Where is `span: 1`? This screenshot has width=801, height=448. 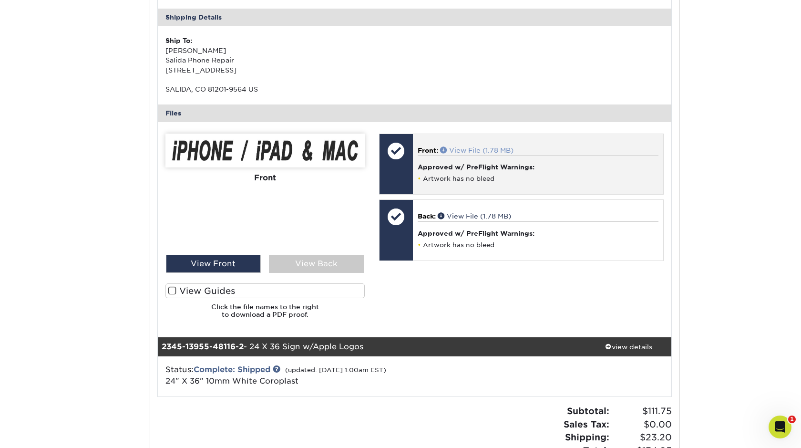 span: 1 is located at coordinates (792, 419).